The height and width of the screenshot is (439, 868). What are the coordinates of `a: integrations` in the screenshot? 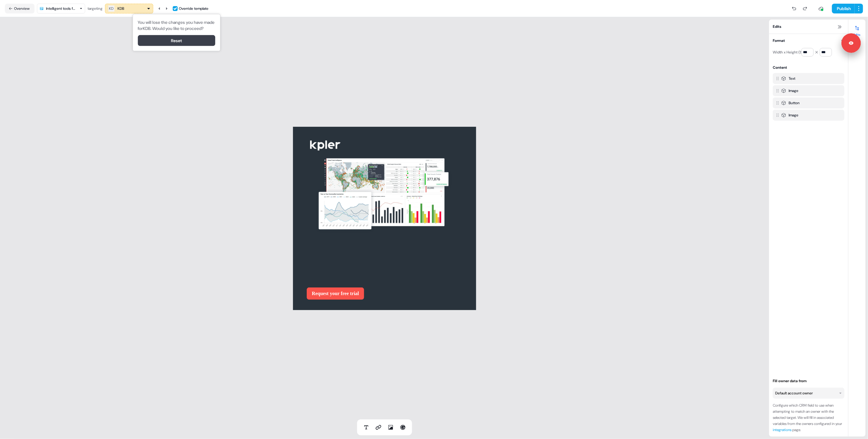 It's located at (782, 430).